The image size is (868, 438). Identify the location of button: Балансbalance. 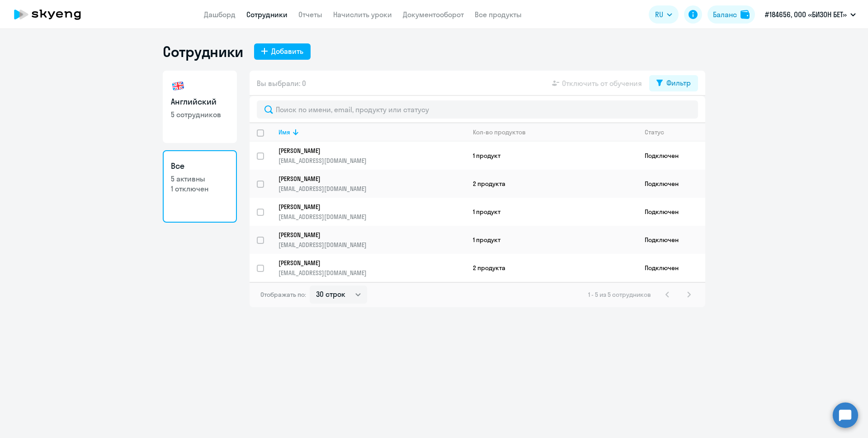
(731, 15).